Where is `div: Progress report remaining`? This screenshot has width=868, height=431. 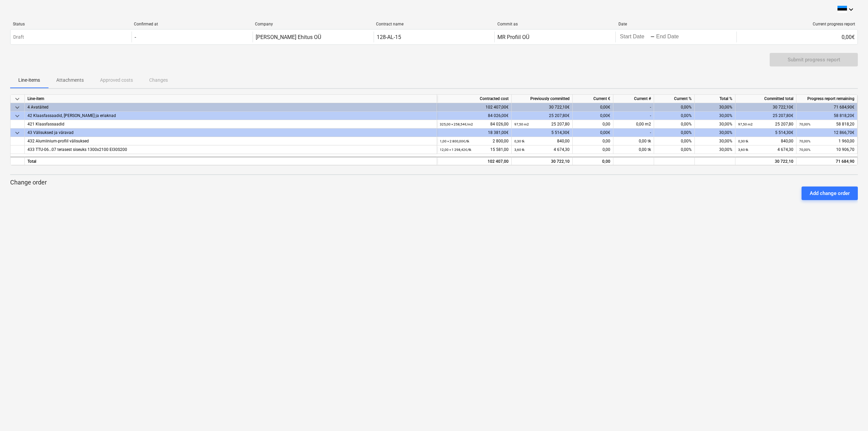
div: Progress report remaining is located at coordinates (827, 98).